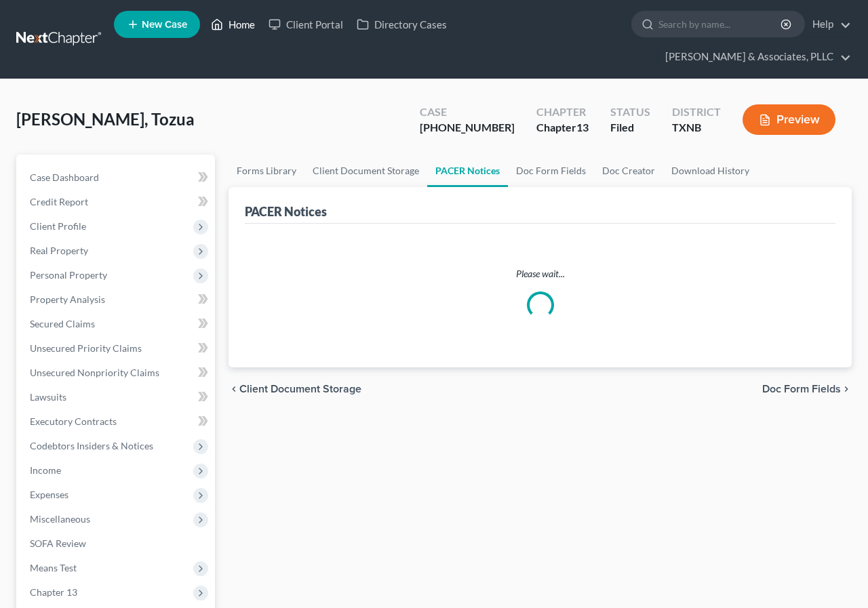  Describe the element at coordinates (233, 25) in the screenshot. I see `a: Home` at that location.